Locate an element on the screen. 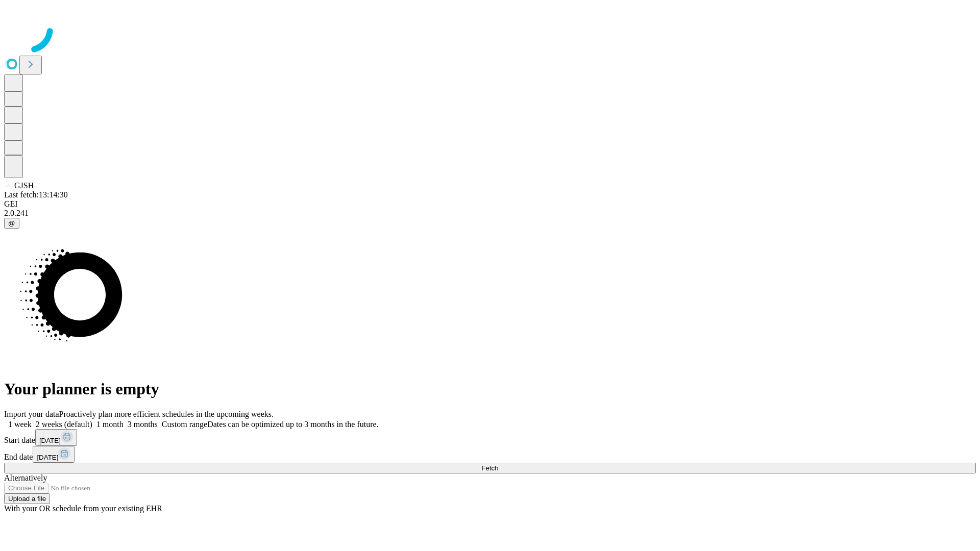 The image size is (980, 551). div: 2.0.241 is located at coordinates (490, 213).